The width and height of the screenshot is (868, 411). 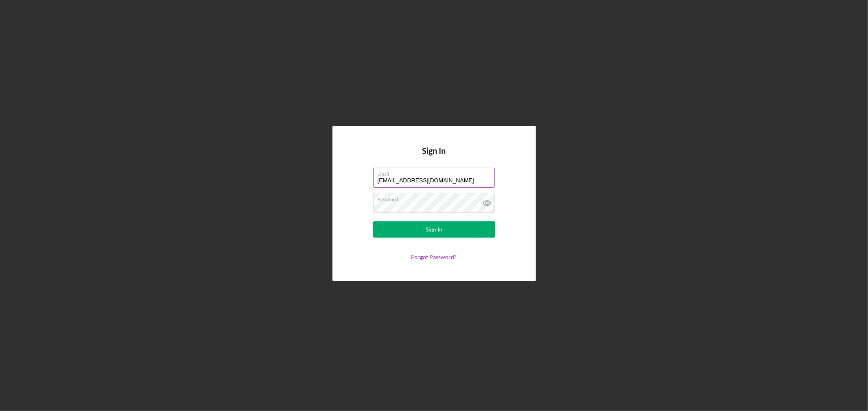 What do you see at coordinates (434, 230) in the screenshot?
I see `div: Sign In` at bounding box center [434, 230].